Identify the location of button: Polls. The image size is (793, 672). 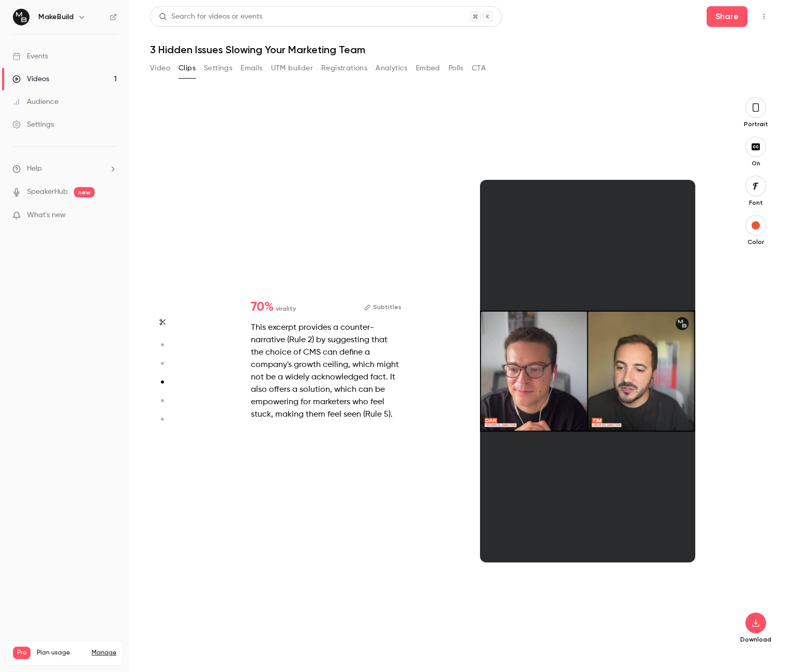
(456, 68).